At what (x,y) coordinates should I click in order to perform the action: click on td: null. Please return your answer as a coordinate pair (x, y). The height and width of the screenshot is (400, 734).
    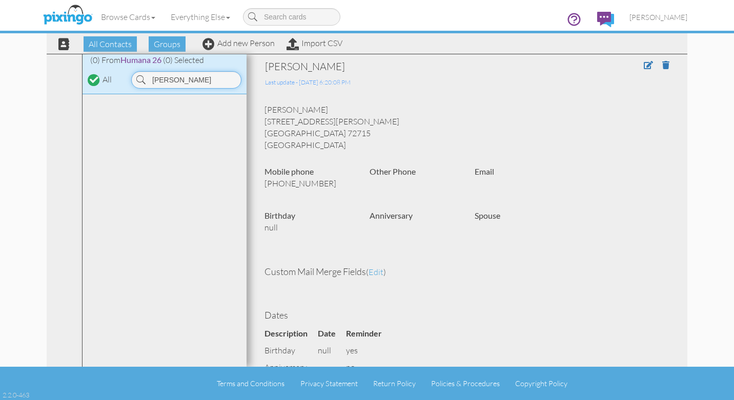
    Looking at the image, I should click on (332, 351).